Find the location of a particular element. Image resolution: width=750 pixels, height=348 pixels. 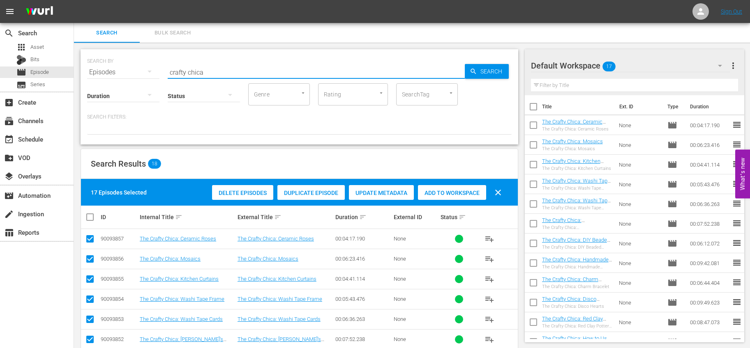

img: ans4CAIJ8jUAAAAAAAAAAAAAAAAAAAAAAAAgQb4GAAAAAAAAAAAAAAAAAAAAAAAAJMjXAAAAAAAAAAAAAAAAAAAAAAAAgAT5G... is located at coordinates (39, 12).